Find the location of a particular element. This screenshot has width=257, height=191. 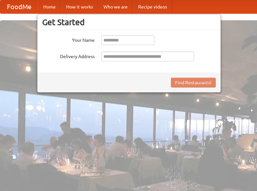

a: Recipe videos is located at coordinates (152, 7).